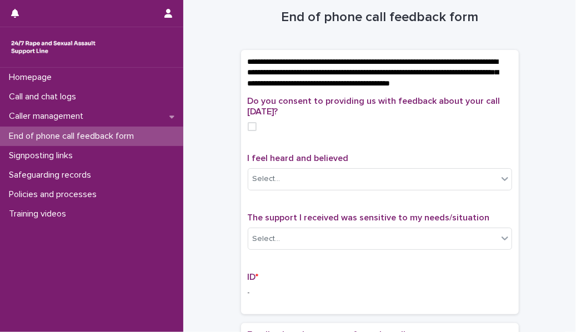 Image resolution: width=576 pixels, height=332 pixels. Describe the element at coordinates (253, 277) in the screenshot. I see `span: ID` at that location.